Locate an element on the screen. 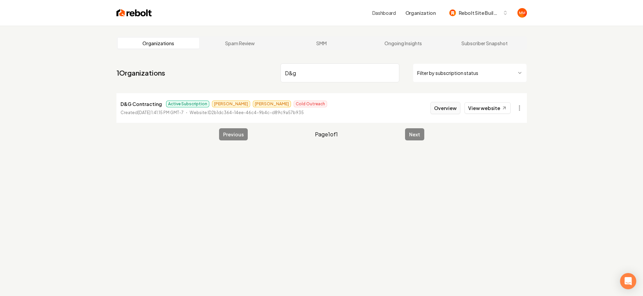  button: Open user button is located at coordinates (522, 13).